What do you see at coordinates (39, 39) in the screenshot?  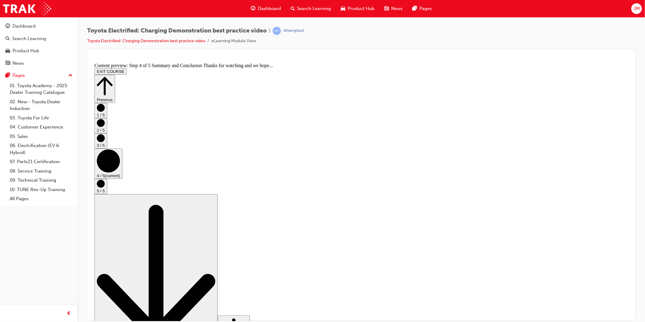 I see `a: Search Learning` at bounding box center [39, 39].